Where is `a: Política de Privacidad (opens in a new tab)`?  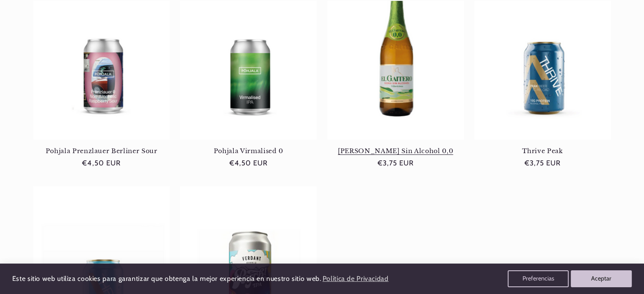 a: Política de Privacidad (opens in a new tab) is located at coordinates (356, 279).